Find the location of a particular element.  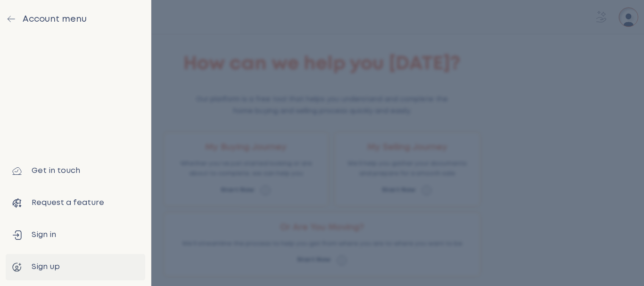

div: Request a feature is located at coordinates (75, 203).